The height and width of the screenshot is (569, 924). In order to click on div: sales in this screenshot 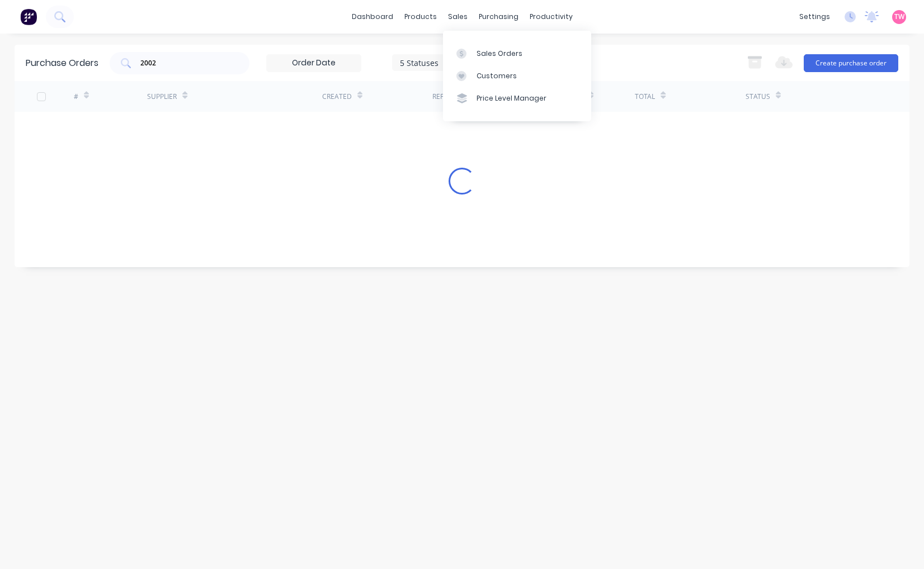, I will do `click(458, 17)`.